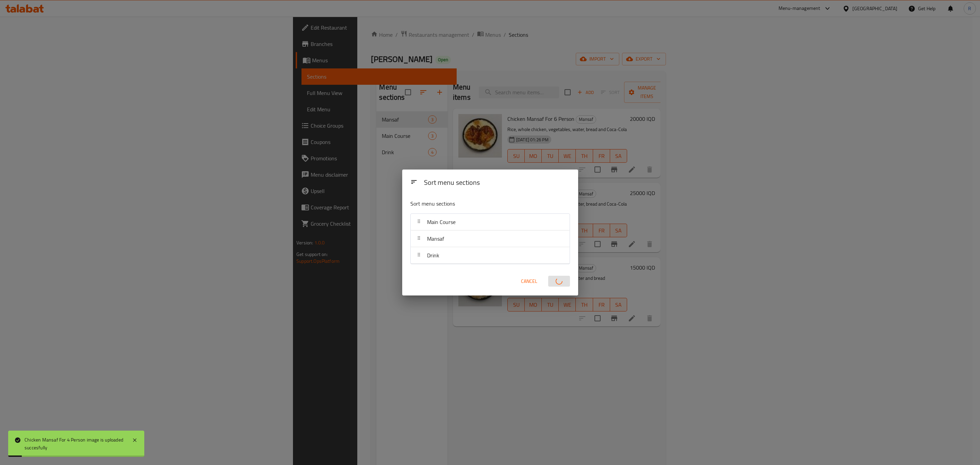  Describe the element at coordinates (490, 222) in the screenshot. I see `div: Main Course` at that location.